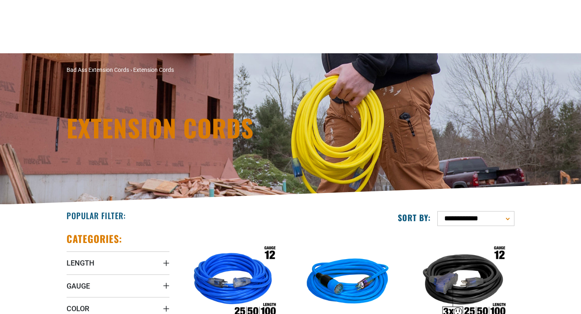 This screenshot has height=314, width=581. What do you see at coordinates (214, 70) in the screenshot?
I see `nav: breadcrumbs` at bounding box center [214, 70].